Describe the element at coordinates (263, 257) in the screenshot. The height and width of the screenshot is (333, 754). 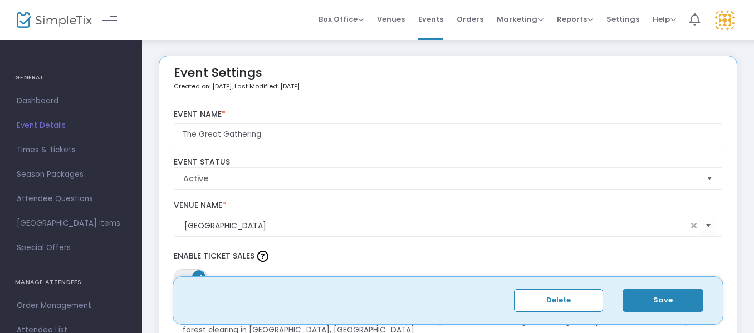
I see `img: question-mark` at that location.